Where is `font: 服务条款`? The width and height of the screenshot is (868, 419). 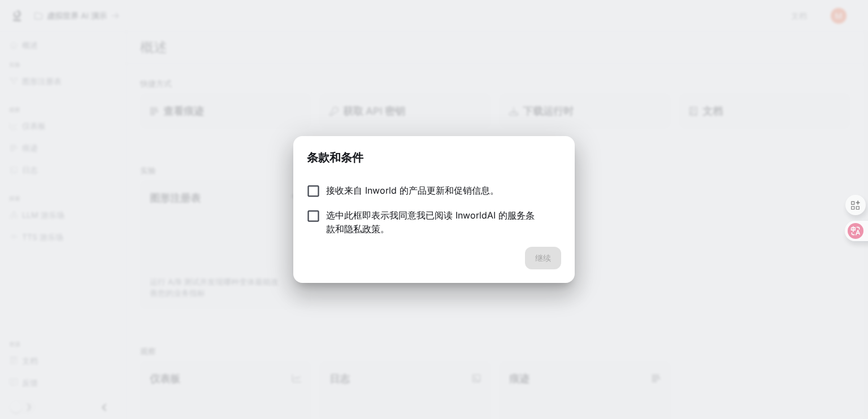 font: 服务条款 is located at coordinates (430, 222).